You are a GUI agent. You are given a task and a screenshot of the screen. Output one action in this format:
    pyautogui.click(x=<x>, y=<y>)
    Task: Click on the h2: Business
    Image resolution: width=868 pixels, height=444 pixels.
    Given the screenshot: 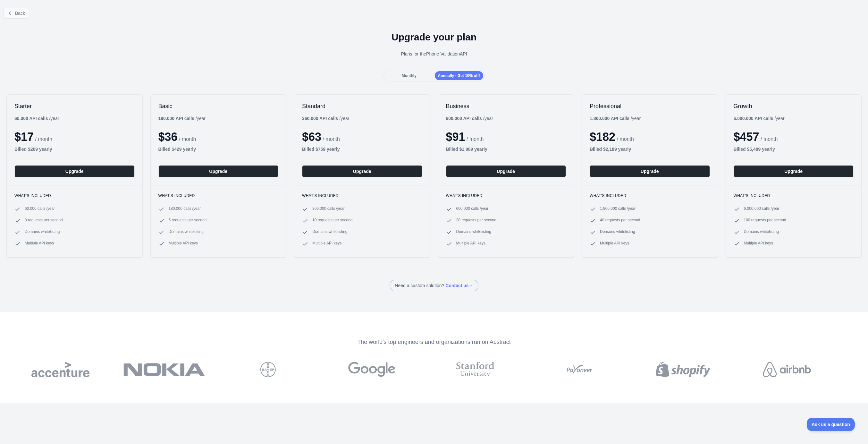 What is the action you would take?
    pyautogui.click(x=506, y=106)
    